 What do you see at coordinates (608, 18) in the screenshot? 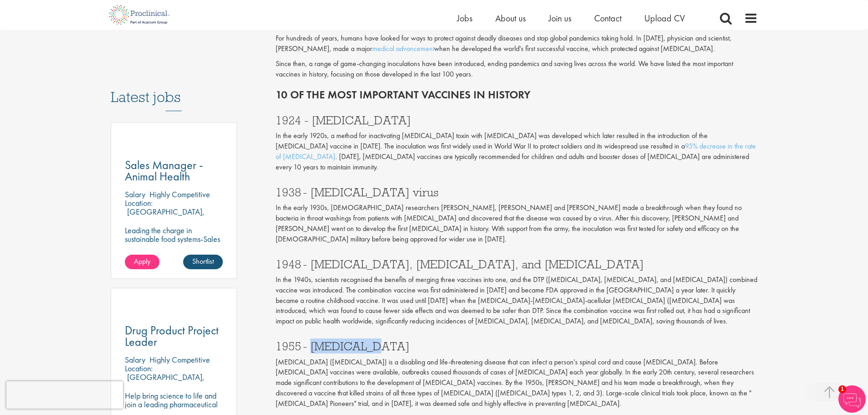
I see `span: Contact` at bounding box center [608, 18].